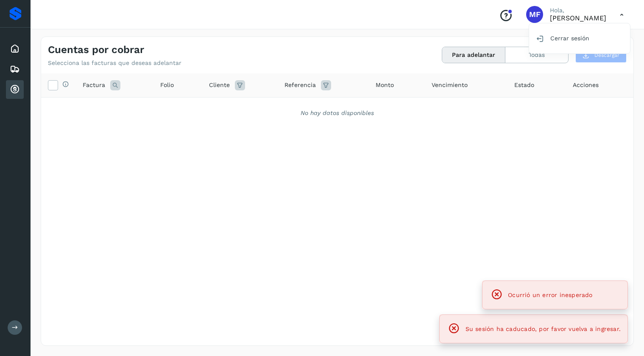 The width and height of the screenshot is (644, 356). I want to click on div: Embarques, so click(15, 69).